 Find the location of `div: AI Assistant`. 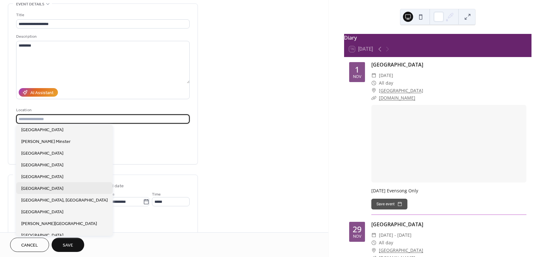

div: AI Assistant is located at coordinates (42, 93).